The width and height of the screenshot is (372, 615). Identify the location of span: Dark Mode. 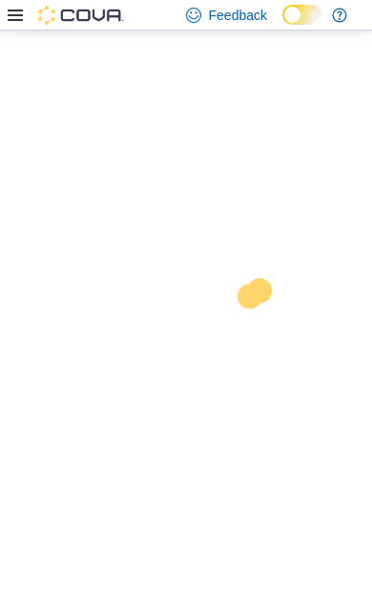
(282, 25).